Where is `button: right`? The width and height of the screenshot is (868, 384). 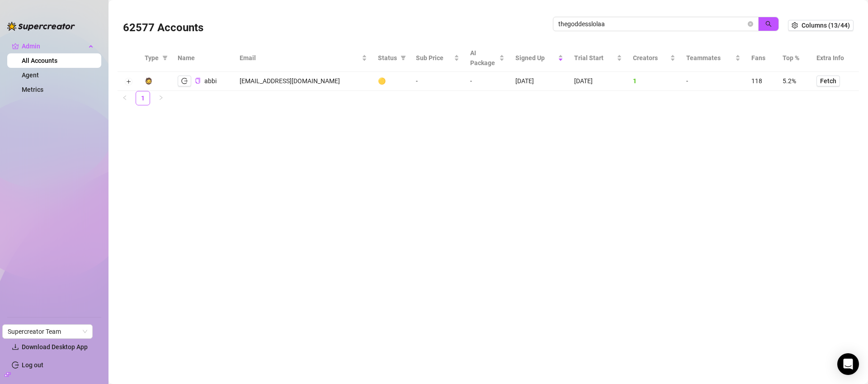 button: right is located at coordinates (161, 98).